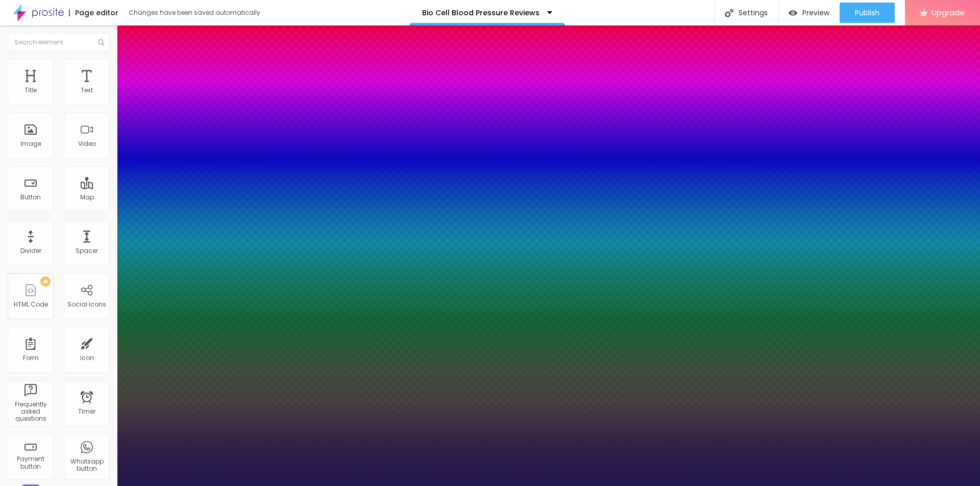 This screenshot has height=486, width=980. Describe the element at coordinates (30, 304) in the screenshot. I see `div: HTML Code` at that location.